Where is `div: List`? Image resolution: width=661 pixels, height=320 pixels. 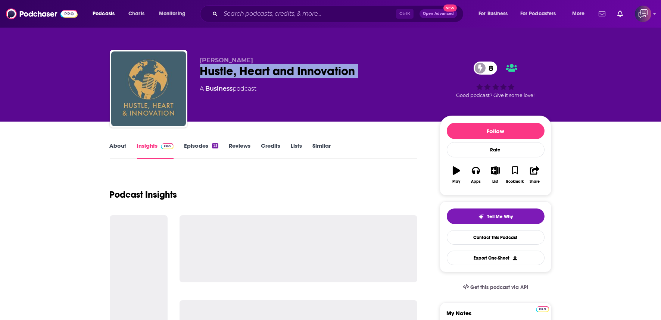
div: List is located at coordinates (496, 182).